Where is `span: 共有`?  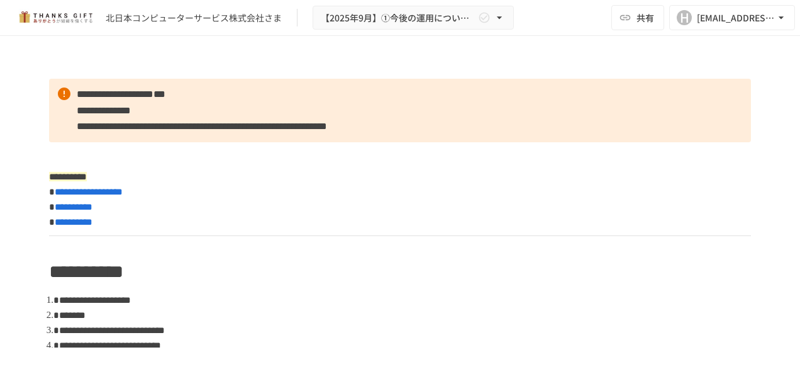 span: 共有 is located at coordinates (645, 18).